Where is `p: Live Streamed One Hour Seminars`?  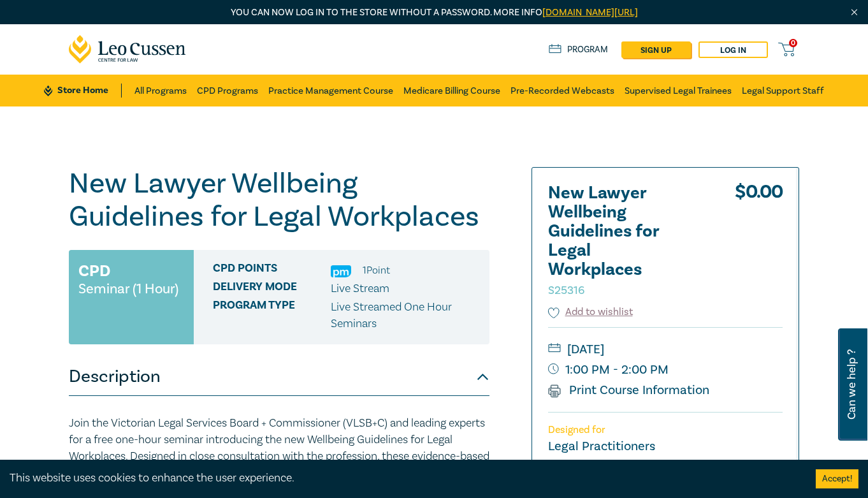 p: Live Streamed One Hour Seminars is located at coordinates (405, 315).